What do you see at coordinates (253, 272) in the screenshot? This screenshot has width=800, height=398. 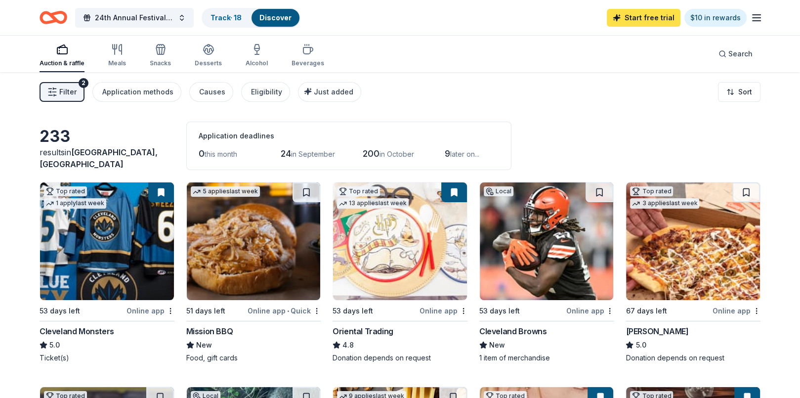 I see `a: Image for Mission BBQ5 applieslast week51 days leftOnline app•QuickMission BBQNewFood, gift cards` at bounding box center [253, 272].